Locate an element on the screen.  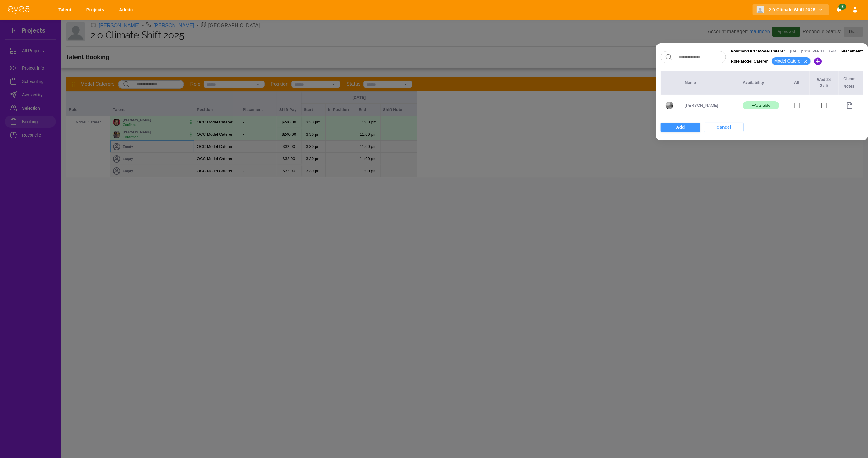
p: ● Available is located at coordinates (761, 105).